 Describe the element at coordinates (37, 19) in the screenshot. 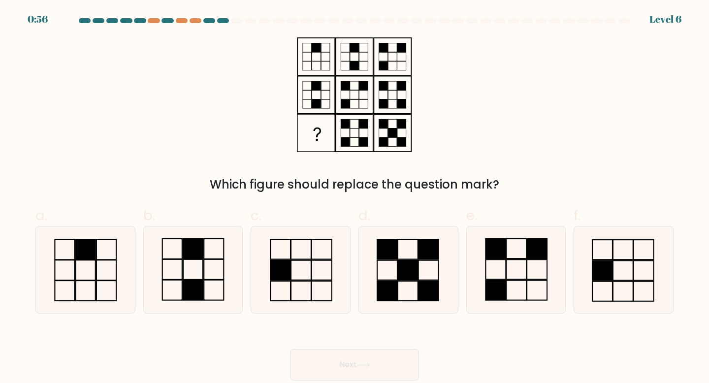

I see `div: 0:56` at that location.